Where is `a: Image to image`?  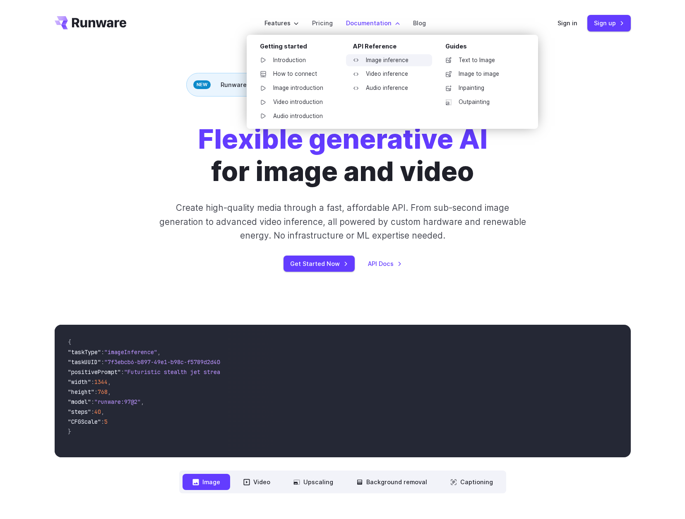
a: Image to image is located at coordinates (482, 74).